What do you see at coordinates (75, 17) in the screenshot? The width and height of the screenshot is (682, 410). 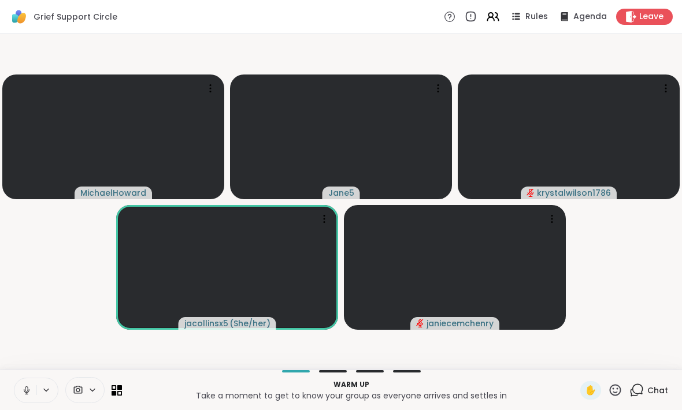 I see `span: Grief Support Circle` at bounding box center [75, 17].